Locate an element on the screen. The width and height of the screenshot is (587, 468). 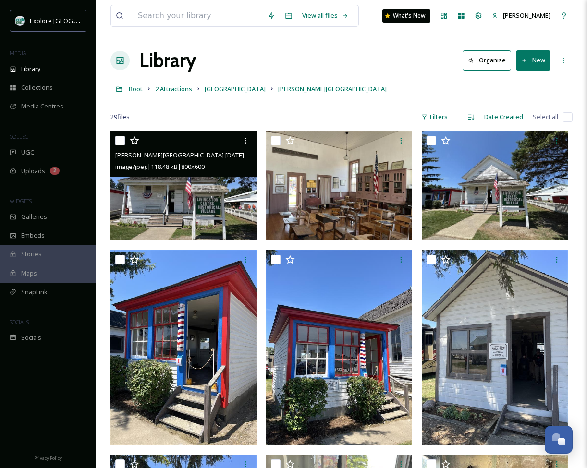
span: Socials is located at coordinates (31, 338).